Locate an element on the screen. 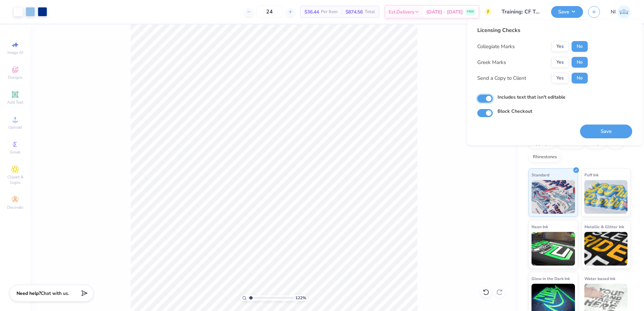 The height and width of the screenshot is (311, 644). span: Glow in the Dark Ink is located at coordinates (551, 278).